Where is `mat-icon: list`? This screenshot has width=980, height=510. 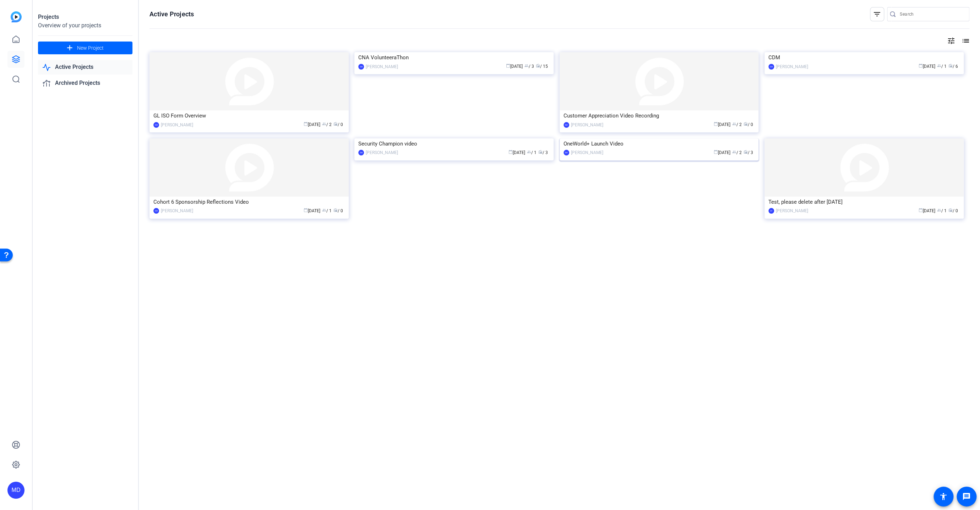
mat-icon: list is located at coordinates (965, 41).